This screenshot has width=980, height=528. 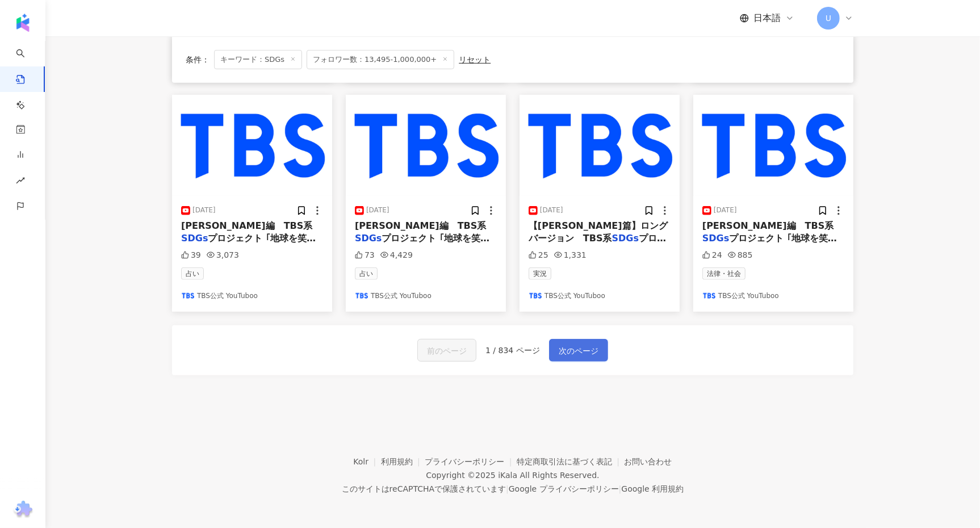 I want to click on div: 39, so click(x=191, y=255).